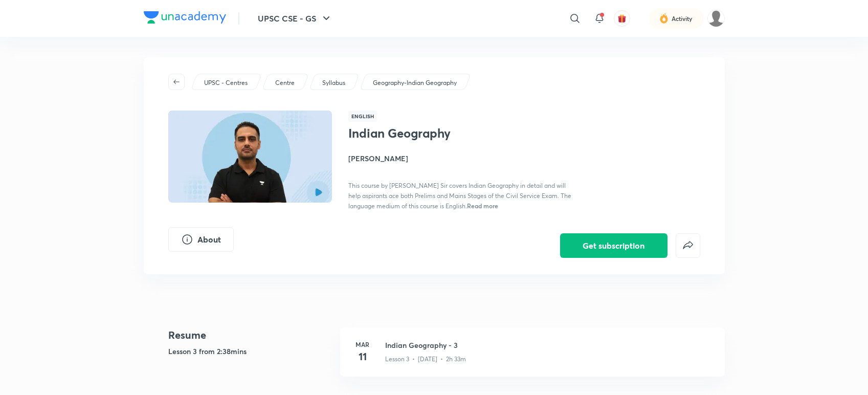 This screenshot has height=395, width=868. I want to click on button: UPSC CSE - GS, so click(295, 18).